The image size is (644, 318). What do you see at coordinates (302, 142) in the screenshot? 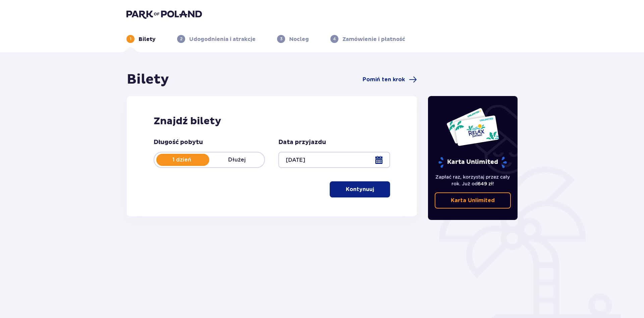
I see `p: Data przyjazdu` at bounding box center [302, 142].